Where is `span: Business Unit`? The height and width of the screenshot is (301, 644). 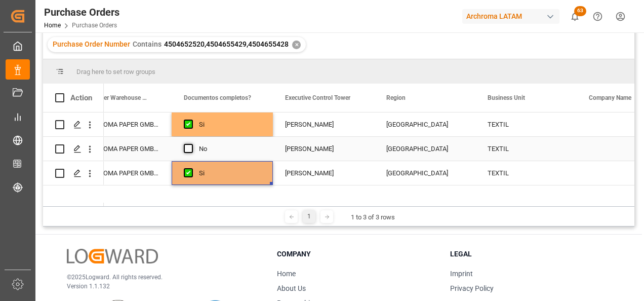 span: Business Unit is located at coordinates (507, 98).